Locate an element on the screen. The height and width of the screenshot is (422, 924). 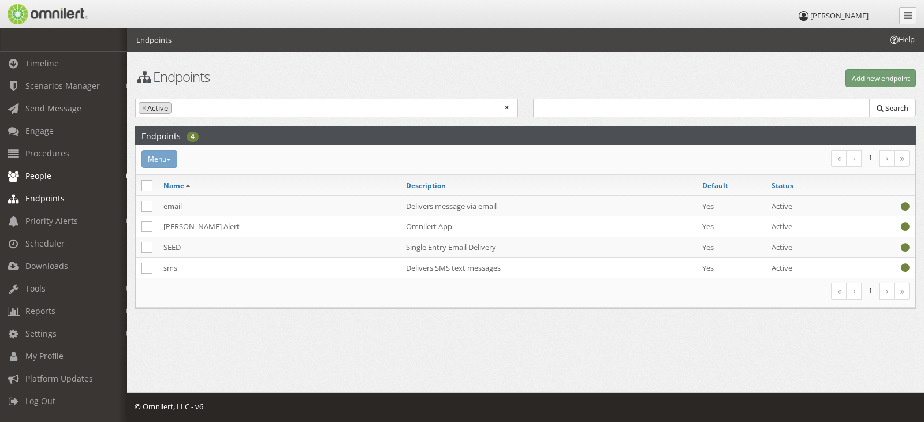
li: Active is located at coordinates (155, 108).